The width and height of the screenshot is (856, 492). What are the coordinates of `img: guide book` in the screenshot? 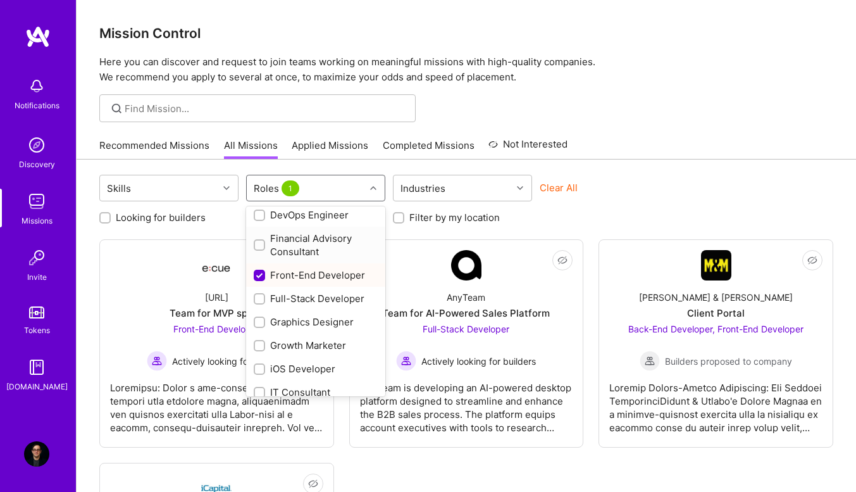 It's located at (37, 367).